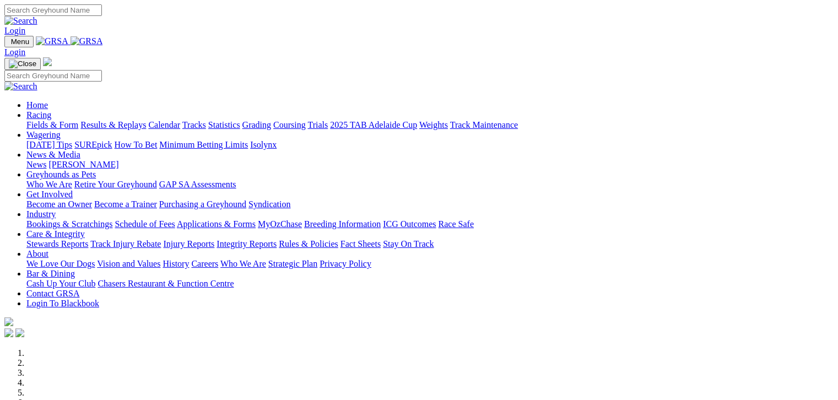  What do you see at coordinates (36, 164) in the screenshot?
I see `a: News` at bounding box center [36, 164].